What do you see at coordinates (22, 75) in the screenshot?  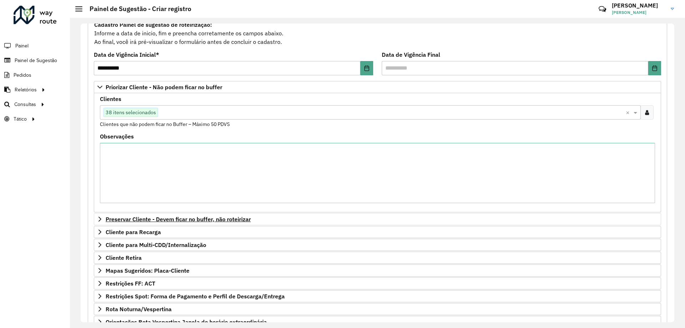 I see `span: Pedidos` at bounding box center [22, 75].